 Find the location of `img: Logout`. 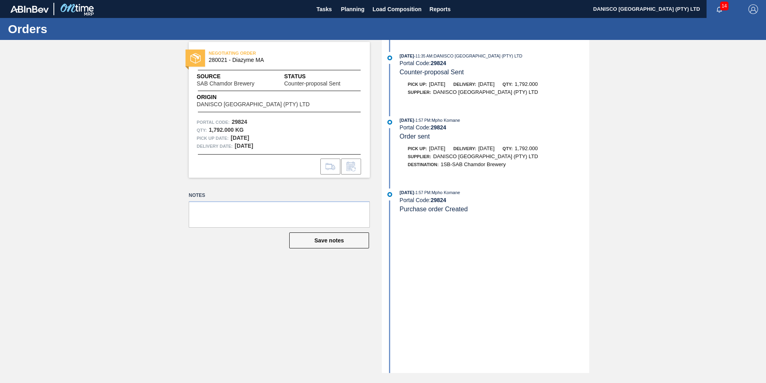

img: Logout is located at coordinates (754, 9).